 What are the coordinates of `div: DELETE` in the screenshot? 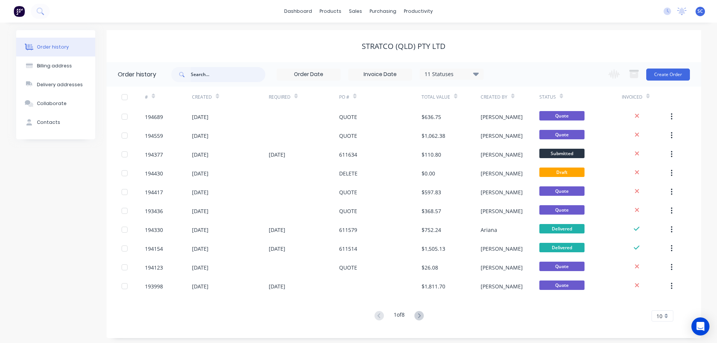 It's located at (348, 173).